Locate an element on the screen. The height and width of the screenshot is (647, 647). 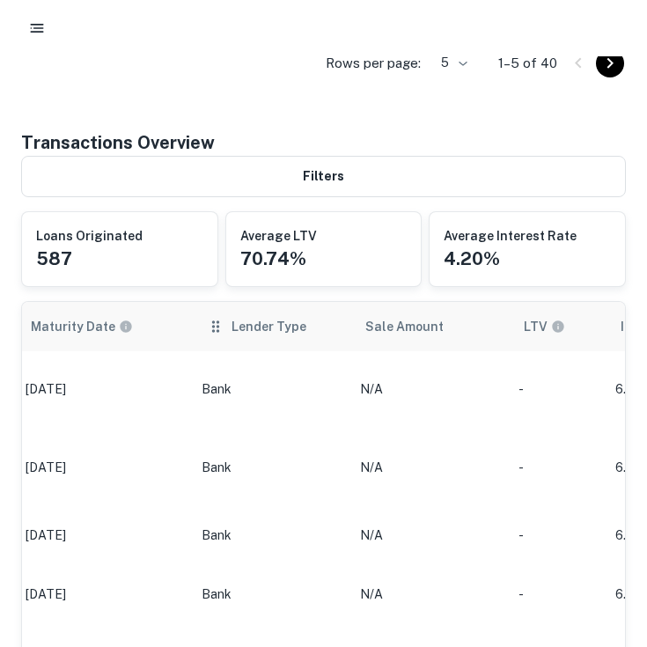
h6: Average LTV is located at coordinates (278, 236).